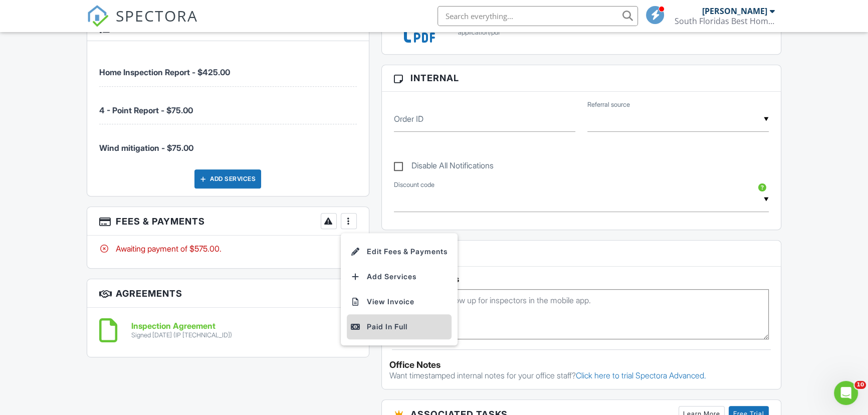 The image size is (868, 415). Describe the element at coordinates (582, 78) in the screenshot. I see `h3: Internal` at that location.